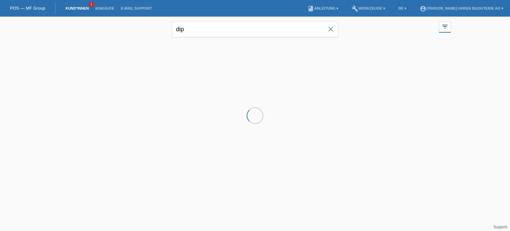  I want to click on i: filter_list, so click(445, 27).